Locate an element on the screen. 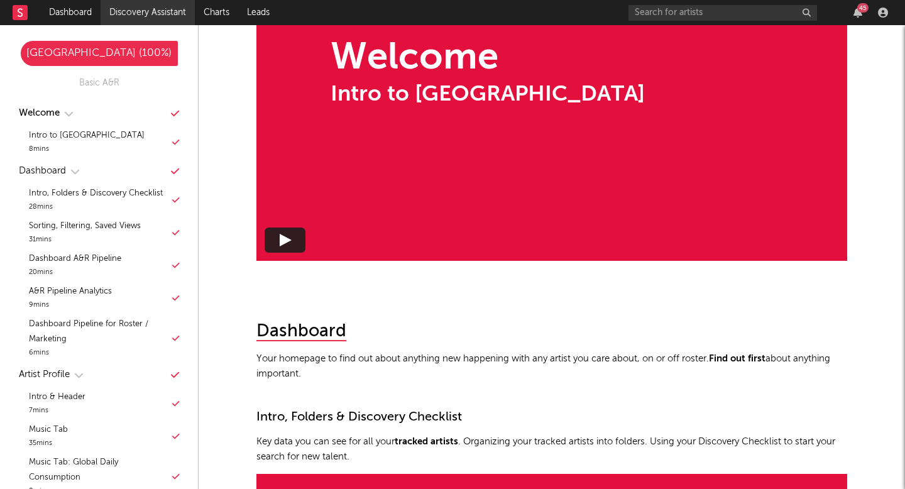 The image size is (905, 489). div: 35 mins is located at coordinates (48, 444).